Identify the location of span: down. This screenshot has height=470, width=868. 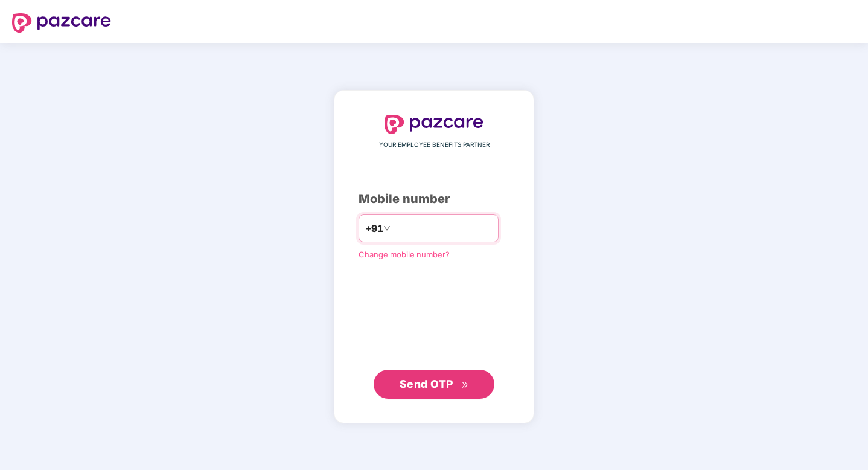
(387, 228).